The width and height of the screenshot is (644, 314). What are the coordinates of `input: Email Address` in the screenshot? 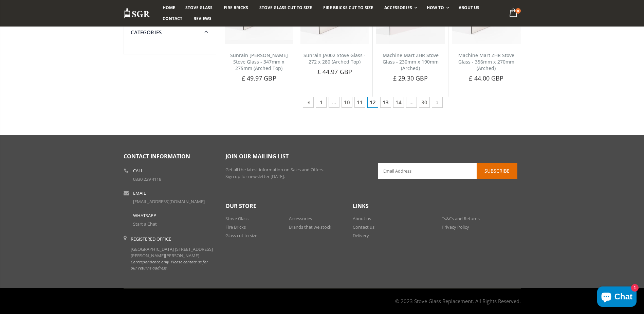 It's located at (448, 171).